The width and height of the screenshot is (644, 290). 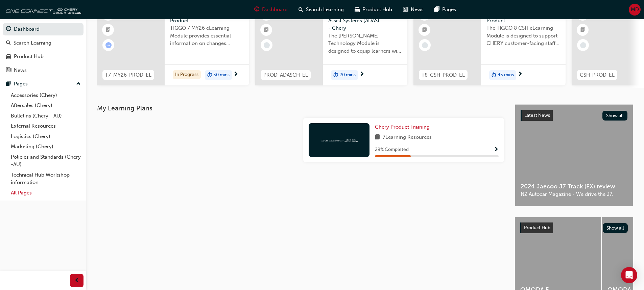 What do you see at coordinates (20, 84) in the screenshot?
I see `div: Pages` at bounding box center [20, 84].